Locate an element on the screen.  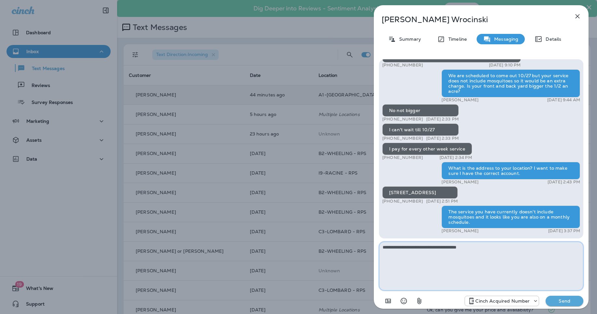
div: I pay for every other week service is located at coordinates (427, 149).